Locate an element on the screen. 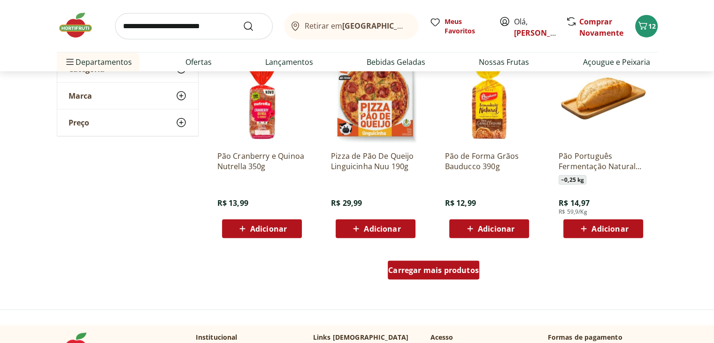 The height and width of the screenshot is (343, 714). span: Preço is located at coordinates (79, 122).